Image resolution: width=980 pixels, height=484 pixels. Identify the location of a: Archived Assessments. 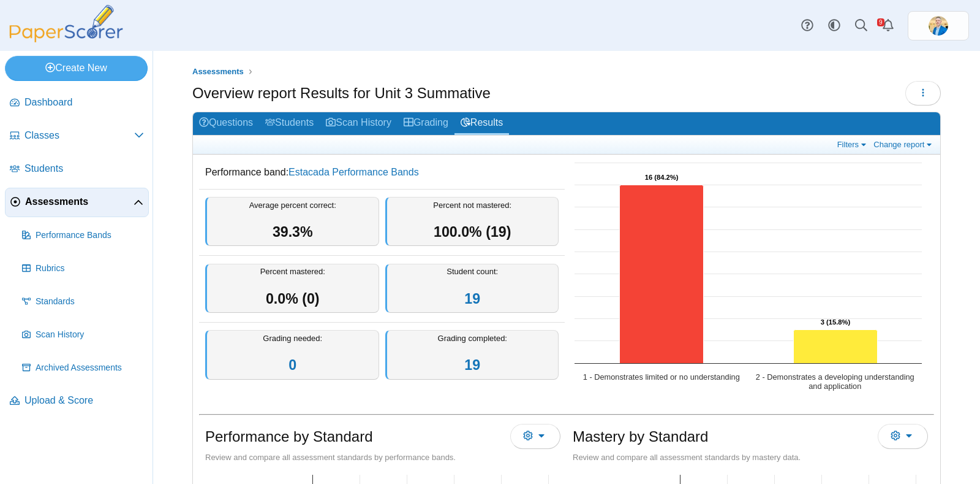
(83, 368).